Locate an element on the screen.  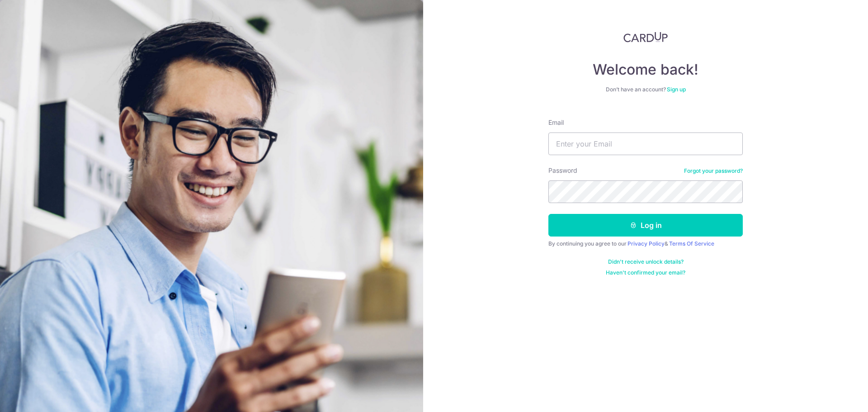
a: Didn't receive unlock details? is located at coordinates (646, 262).